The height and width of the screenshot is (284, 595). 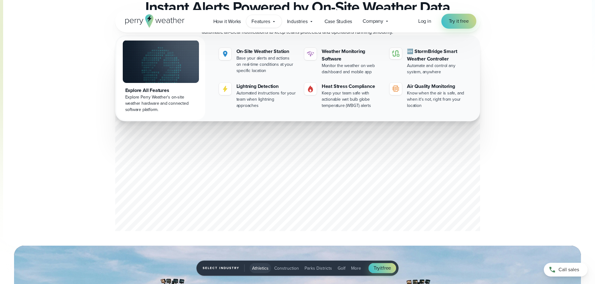 I want to click on button: More, so click(x=356, y=268).